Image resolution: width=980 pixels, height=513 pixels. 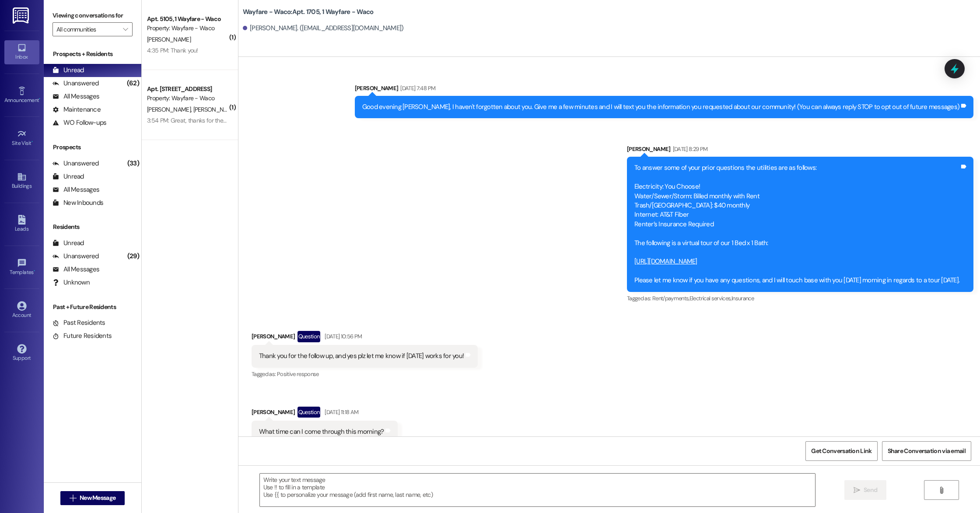 I want to click on span: Positive response, so click(x=298, y=374).